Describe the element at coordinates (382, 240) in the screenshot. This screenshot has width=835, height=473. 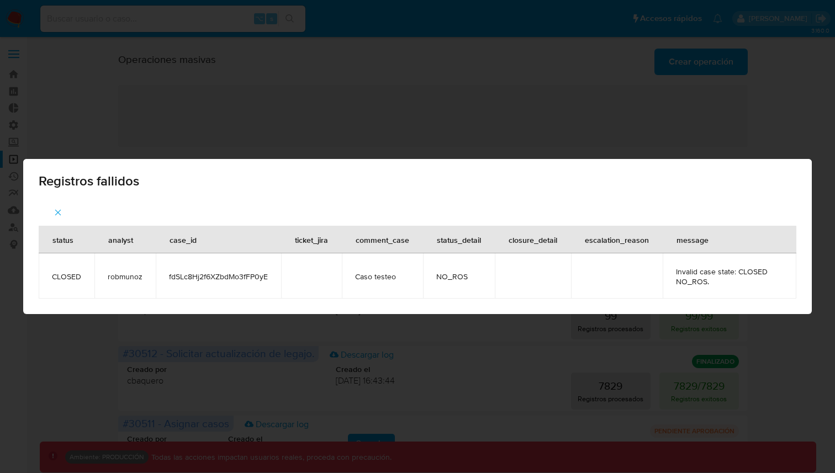
I see `div: comment_case` at that location.